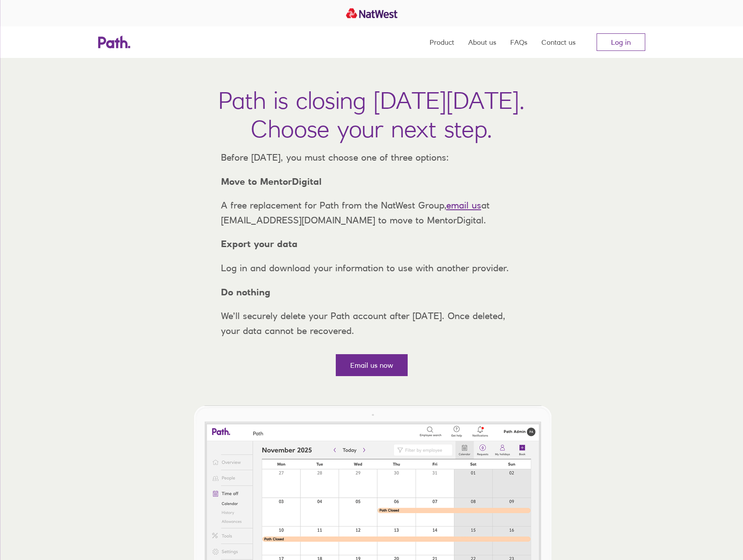  Describe the element at coordinates (372, 268) in the screenshot. I see `p: Log in and download your information to use with another provider.` at that location.